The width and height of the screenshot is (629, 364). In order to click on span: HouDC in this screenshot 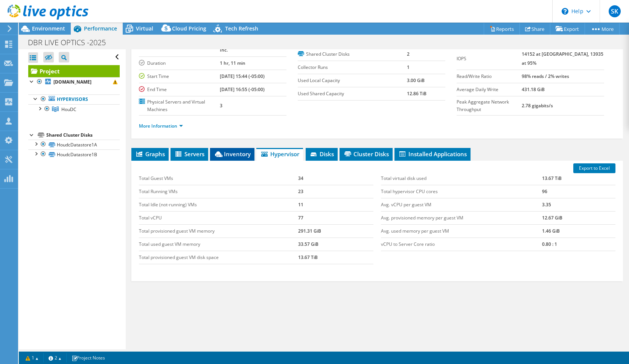, I will do `click(69, 109)`.